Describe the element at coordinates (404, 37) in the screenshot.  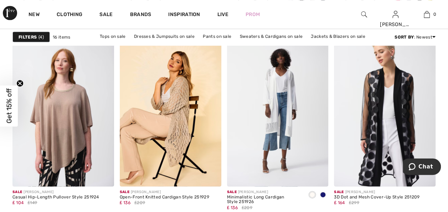
I see `strong: Sort By` at that location.